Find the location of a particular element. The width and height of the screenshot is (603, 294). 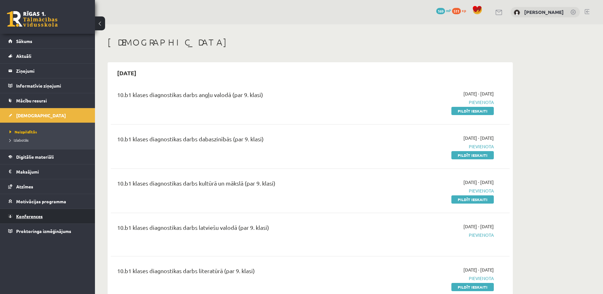

span: Digitālie materiāli is located at coordinates (35, 157).